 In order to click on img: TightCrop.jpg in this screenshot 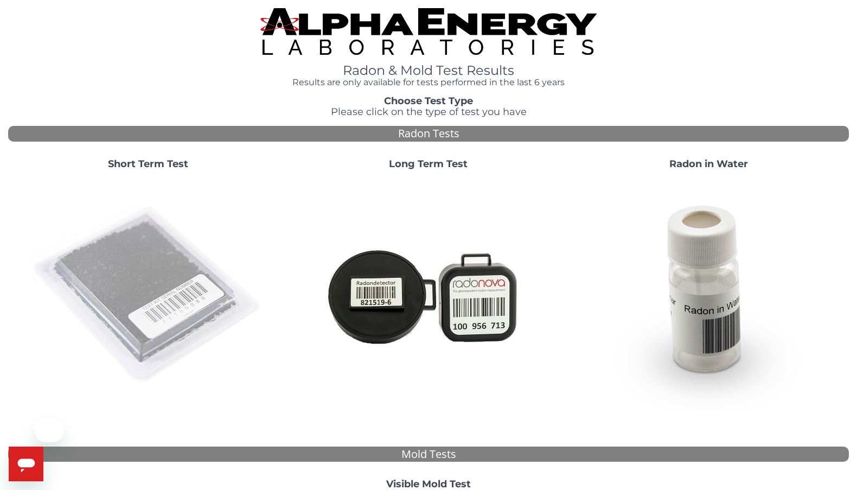, I will do `click(429, 31)`.